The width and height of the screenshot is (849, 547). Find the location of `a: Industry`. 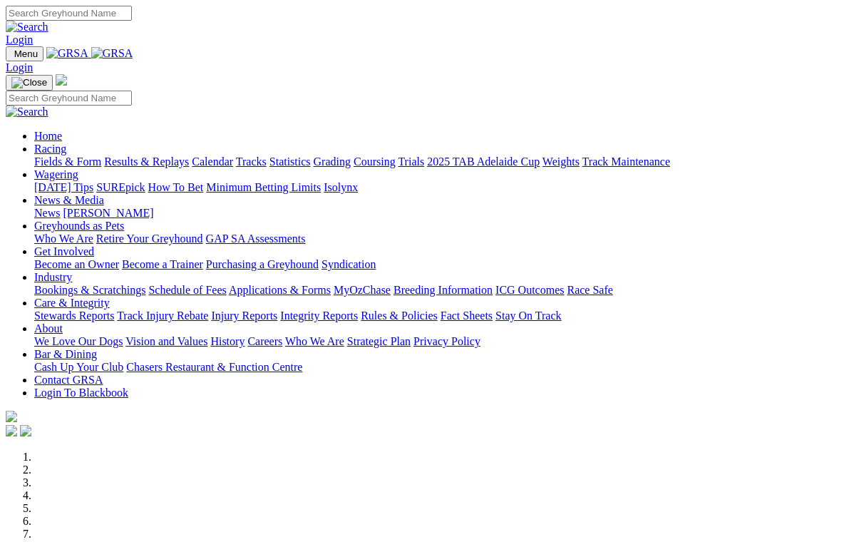

a: Industry is located at coordinates (53, 277).